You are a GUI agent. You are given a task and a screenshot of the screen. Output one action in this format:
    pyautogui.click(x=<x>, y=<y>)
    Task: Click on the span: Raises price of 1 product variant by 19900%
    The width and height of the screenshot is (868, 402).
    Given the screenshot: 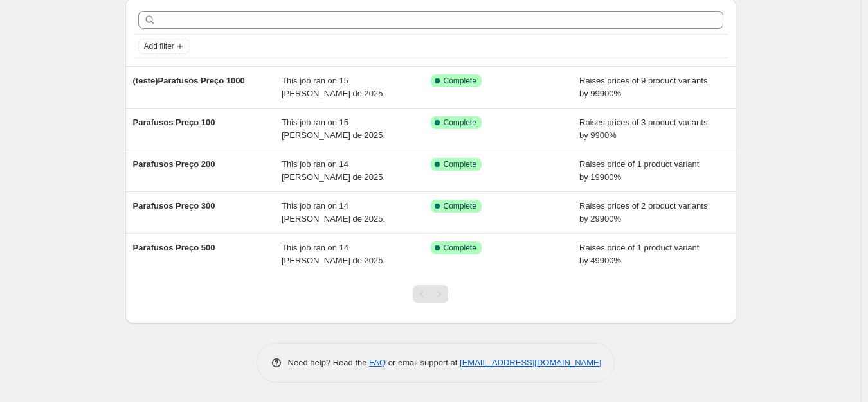 What is the action you would take?
    pyautogui.click(x=639, y=171)
    